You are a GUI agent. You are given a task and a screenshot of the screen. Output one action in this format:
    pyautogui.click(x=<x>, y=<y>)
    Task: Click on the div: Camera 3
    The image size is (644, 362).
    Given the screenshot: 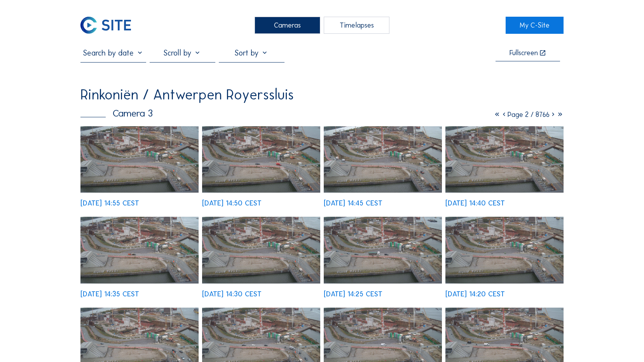 What is the action you would take?
    pyautogui.click(x=117, y=113)
    